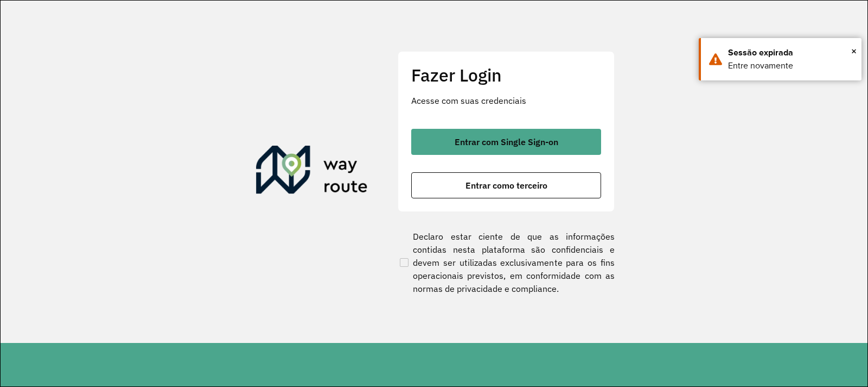  I want to click on img: Roteirizador AmbevTech, so click(312, 171).